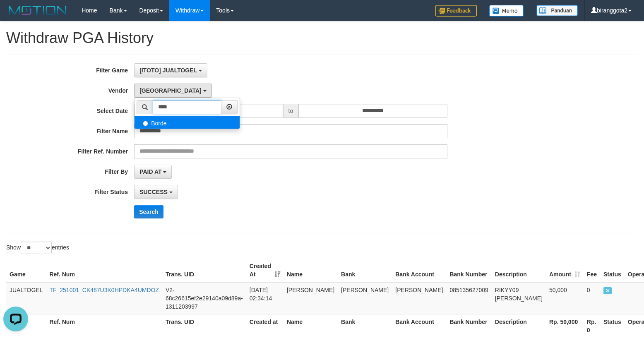 This screenshot has height=338, width=644. What do you see at coordinates (291, 111) in the screenshot?
I see `span: to` at bounding box center [291, 111].